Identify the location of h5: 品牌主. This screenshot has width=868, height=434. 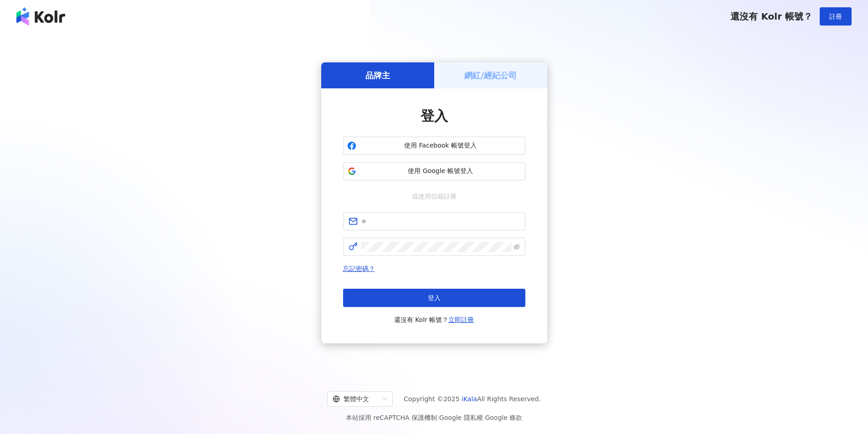
(378, 75).